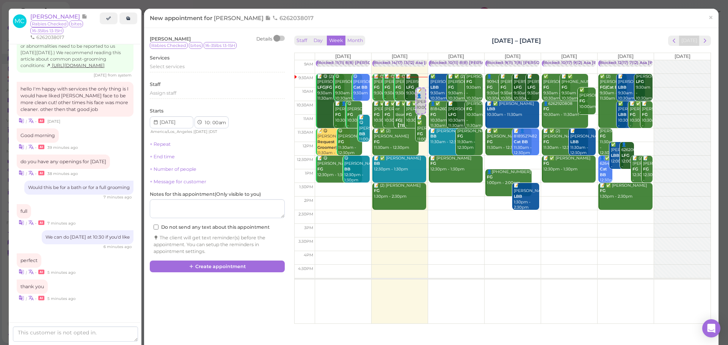 The width and height of the screenshot is (728, 345). I want to click on span: Rabies Checked, so click(49, 24).